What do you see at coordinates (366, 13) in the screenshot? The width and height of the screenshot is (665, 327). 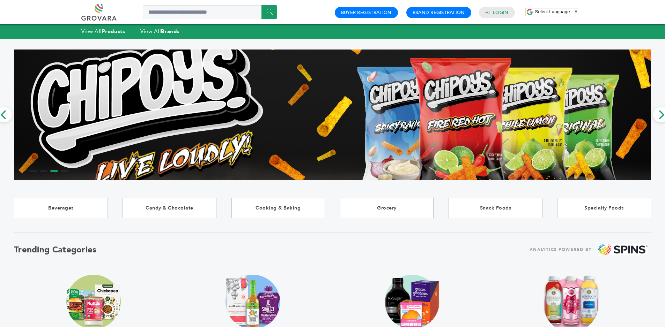 I see `a: Buyer Registration` at bounding box center [366, 13].